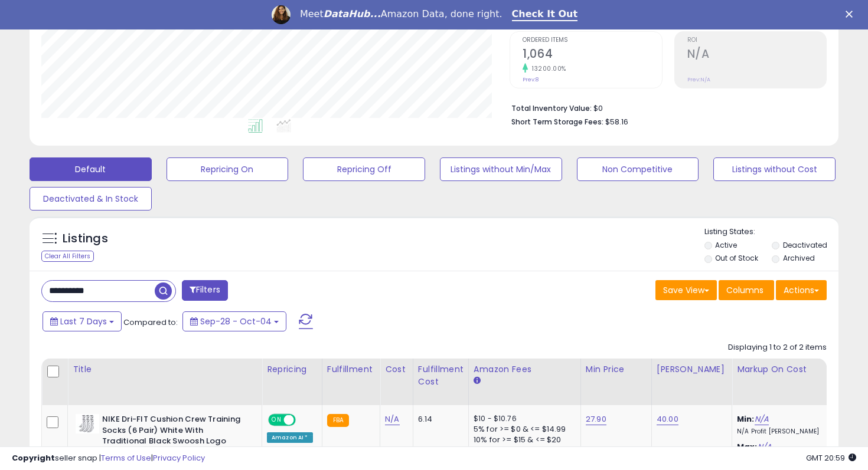  Describe the element at coordinates (746, 290) in the screenshot. I see `button: Columns` at that location.